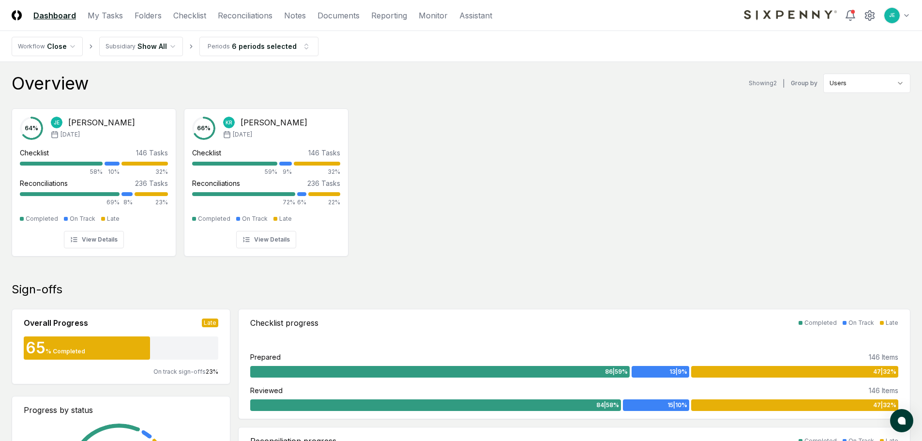 The image size is (922, 441). Describe the element at coordinates (461, 290) in the screenshot. I see `div: Sign-offs` at that location.